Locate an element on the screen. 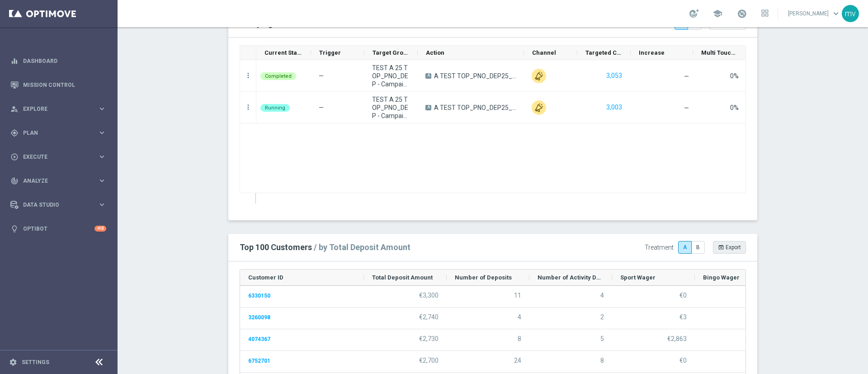 The height and width of the screenshot is (374, 868). span: Total Deposit Amount is located at coordinates (402, 277).